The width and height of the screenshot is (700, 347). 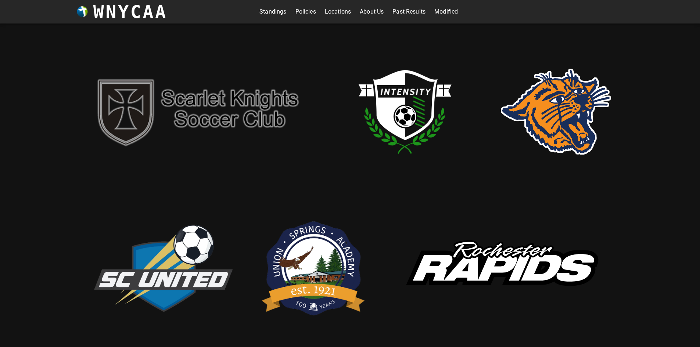 I want to click on a: Locations, so click(x=338, y=12).